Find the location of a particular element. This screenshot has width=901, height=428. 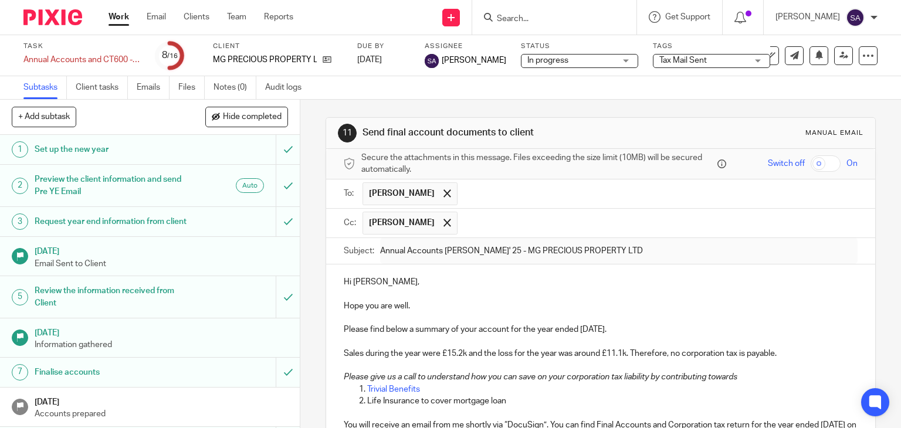

span: Secure the attachments in this message. Files exceeding the size limit (10MB) will be secured aut... is located at coordinates (538, 164).